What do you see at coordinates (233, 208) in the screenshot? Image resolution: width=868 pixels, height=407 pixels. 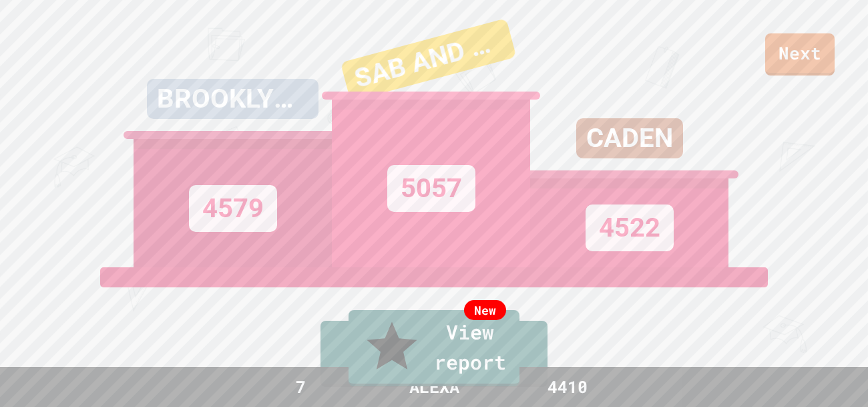 I see `div: 4579` at bounding box center [233, 208].